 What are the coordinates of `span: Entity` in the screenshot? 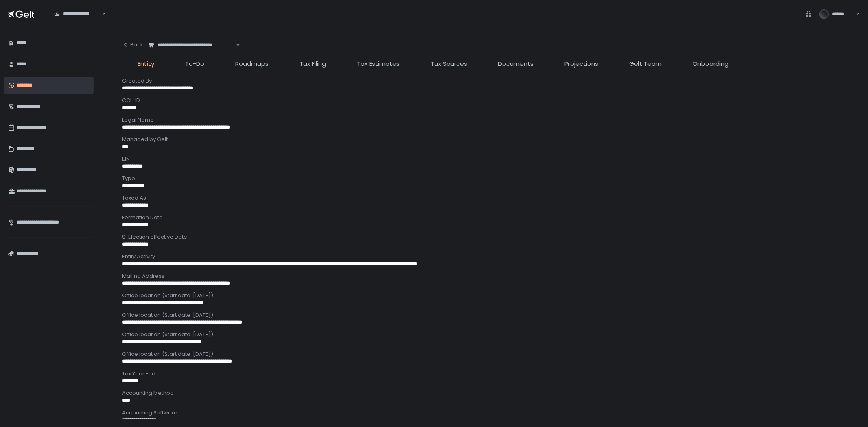 It's located at (146, 64).